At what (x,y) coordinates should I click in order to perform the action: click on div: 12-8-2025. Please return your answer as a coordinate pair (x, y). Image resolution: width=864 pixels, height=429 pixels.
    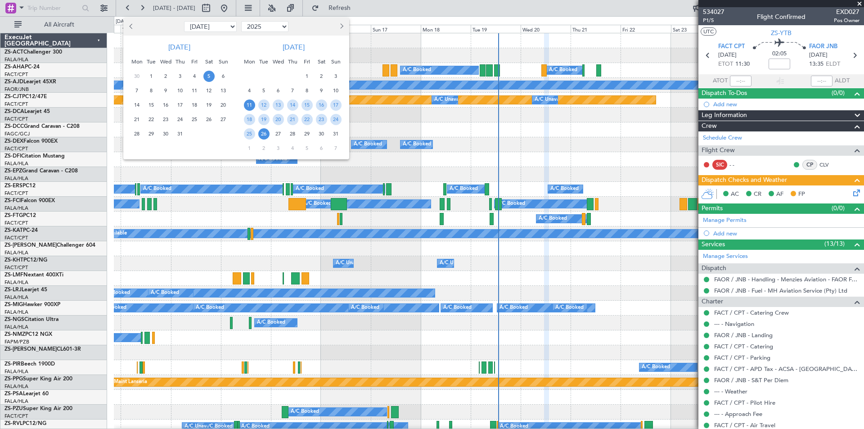
    Looking at the image, I should click on (264, 105).